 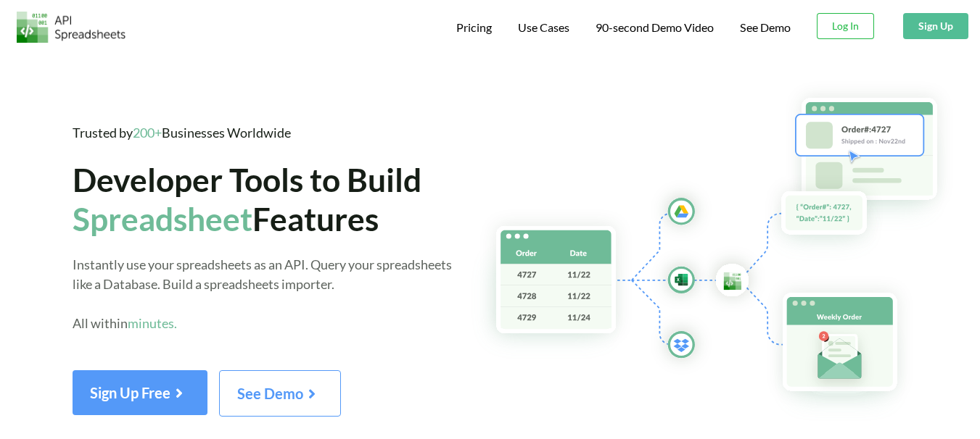 What do you see at coordinates (71, 27) in the screenshot?
I see `img: Logo.png` at bounding box center [71, 27].